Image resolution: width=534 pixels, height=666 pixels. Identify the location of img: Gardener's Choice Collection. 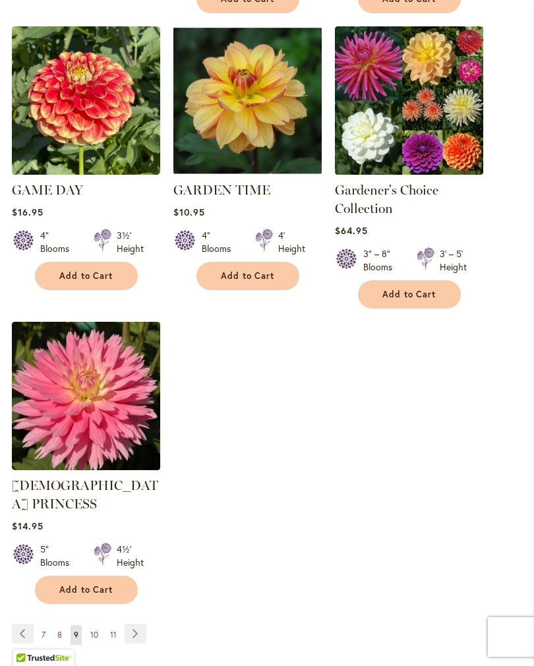
(409, 100).